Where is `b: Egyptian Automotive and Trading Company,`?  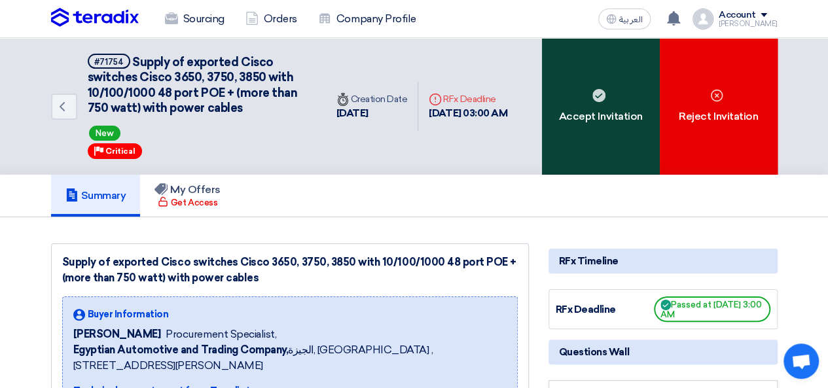 b: Egyptian Automotive and Trading Company, is located at coordinates (181, 349).